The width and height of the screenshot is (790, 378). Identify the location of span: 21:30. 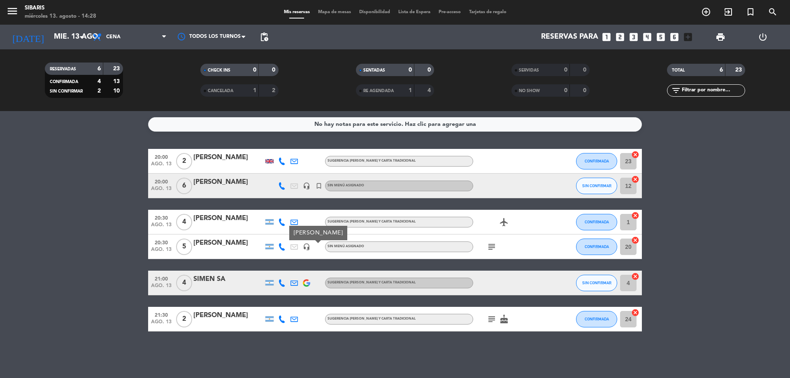
(161, 315).